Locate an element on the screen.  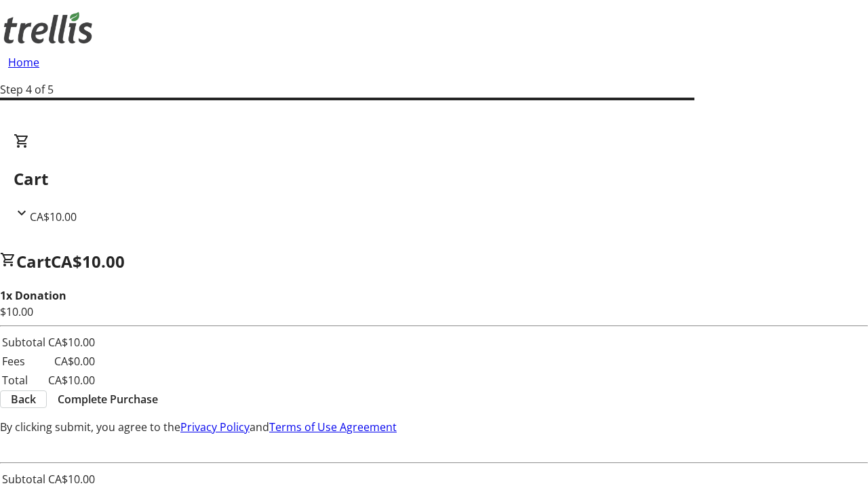
button: Complete Purchase is located at coordinates (108, 399).